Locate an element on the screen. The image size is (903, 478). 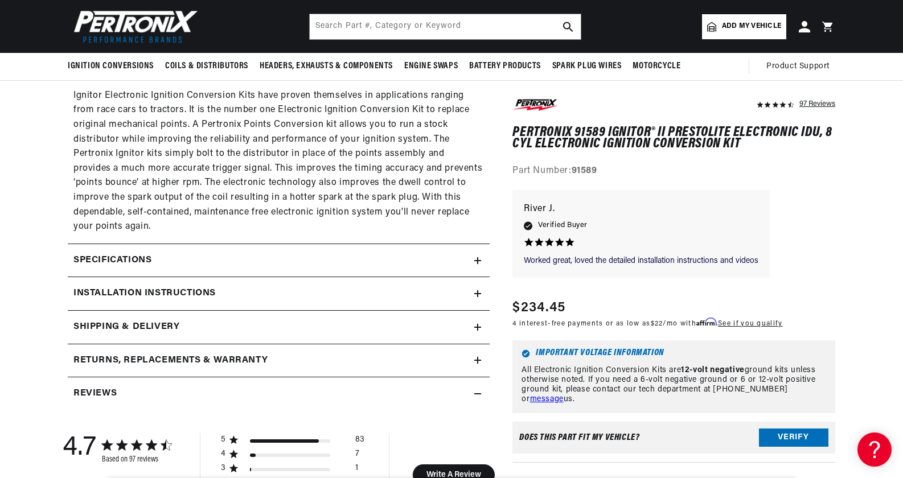
p: 4 interest-free payments or as low as /mo with . is located at coordinates (647, 324).